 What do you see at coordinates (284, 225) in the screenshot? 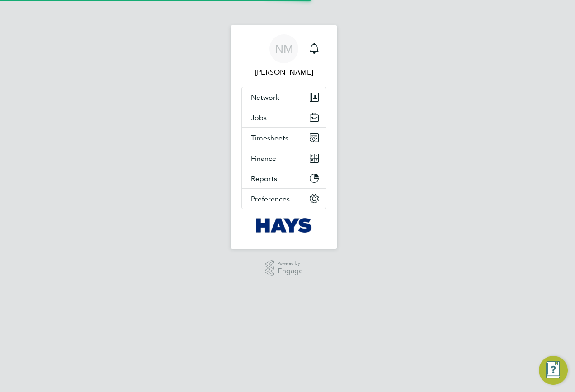
I see `img: hays-logo-retina.png` at bounding box center [284, 225].